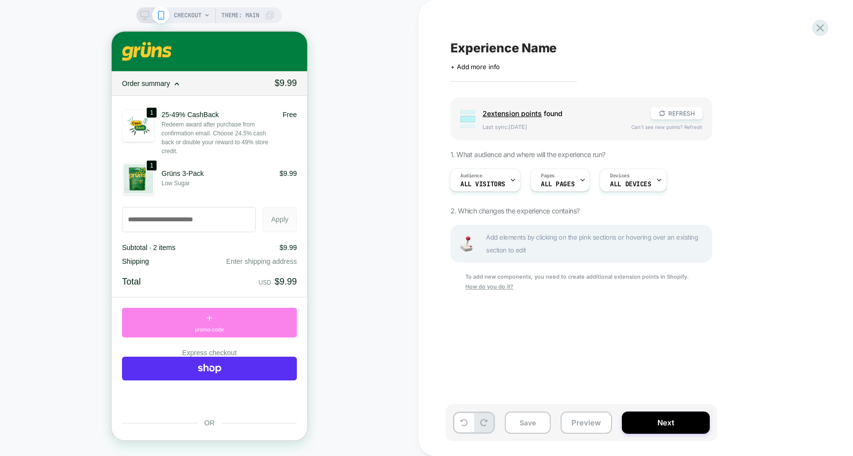 This screenshot has width=853, height=456. I want to click on span: ALL DEVICES, so click(631, 184).